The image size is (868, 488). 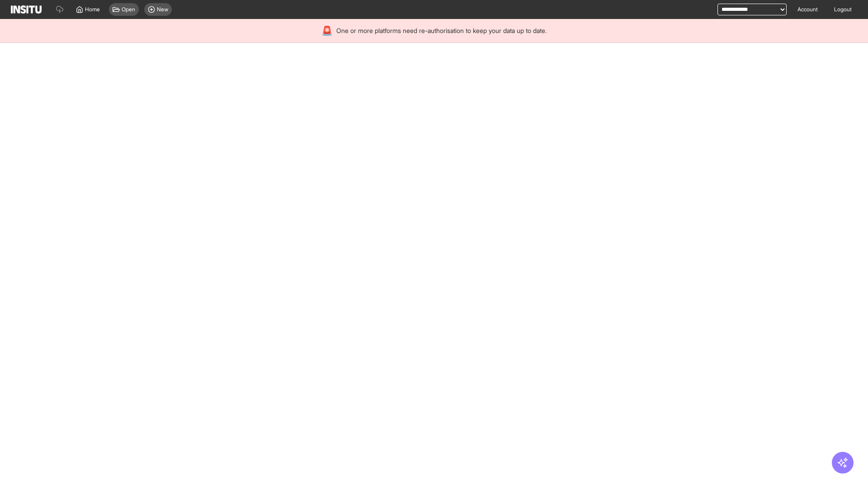 What do you see at coordinates (128, 10) in the screenshot?
I see `span: Open` at bounding box center [128, 10].